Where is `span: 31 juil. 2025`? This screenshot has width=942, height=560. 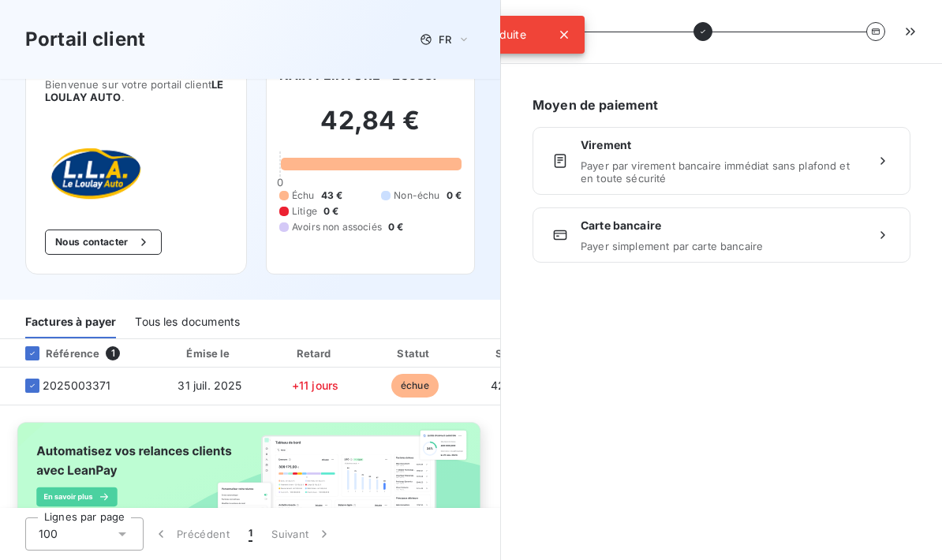
span: 31 juil. 2025 is located at coordinates (209, 384).